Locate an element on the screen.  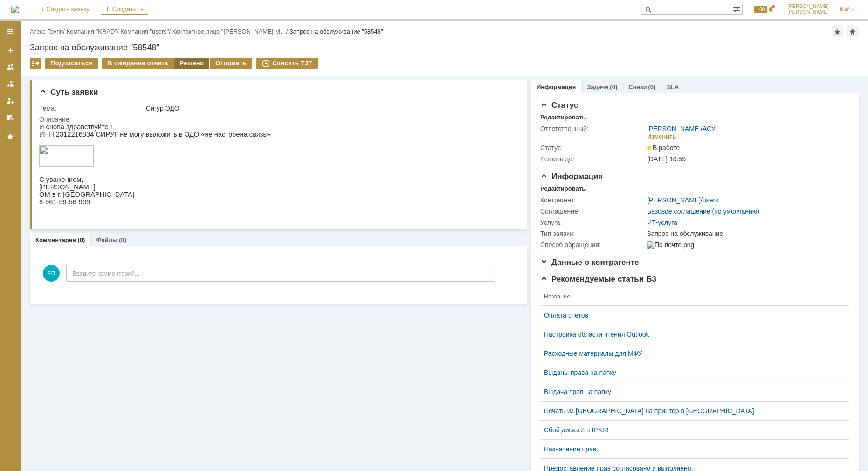
span: 100 is located at coordinates (760, 9).